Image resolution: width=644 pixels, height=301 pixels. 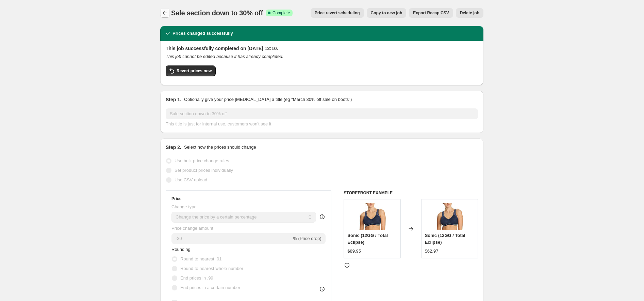 I want to click on span: Revert prices now, so click(x=194, y=71).